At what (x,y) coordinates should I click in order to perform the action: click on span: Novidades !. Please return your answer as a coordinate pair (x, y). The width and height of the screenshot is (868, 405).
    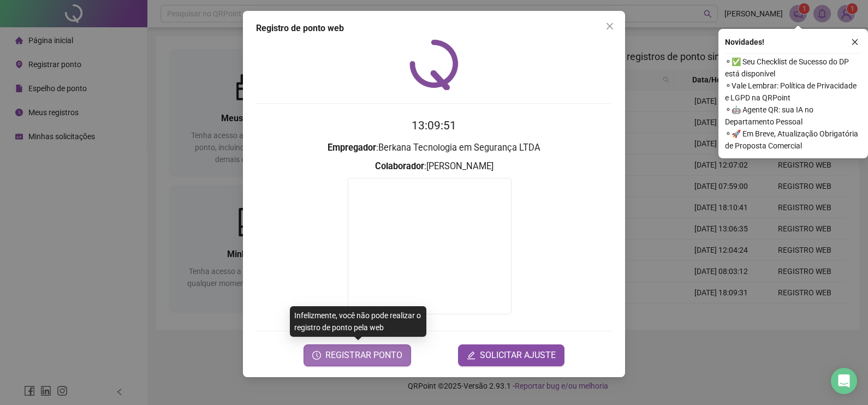
    Looking at the image, I should click on (745, 42).